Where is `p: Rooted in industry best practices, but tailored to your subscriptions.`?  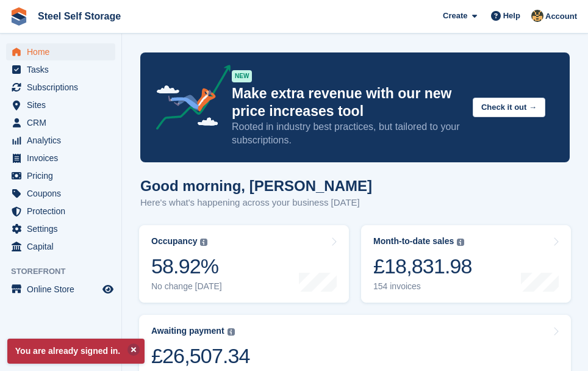 p: Rooted in industry best practices, but tailored to your subscriptions. is located at coordinates (347, 133).